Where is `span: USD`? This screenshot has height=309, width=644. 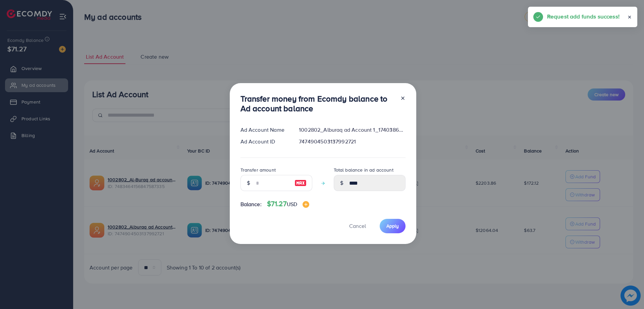 span: USD is located at coordinates (292, 204).